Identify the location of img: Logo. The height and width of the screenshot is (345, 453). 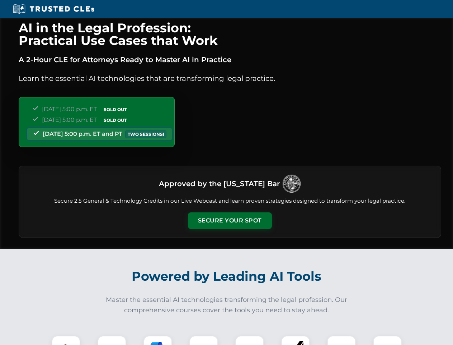
(292, 183).